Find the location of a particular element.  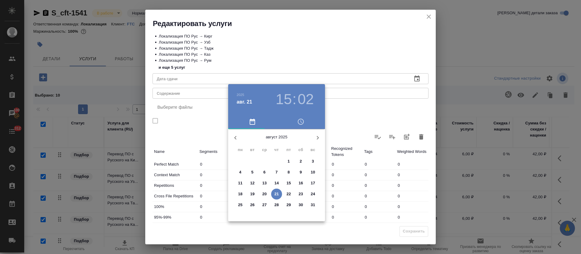

button: 10 is located at coordinates (313, 172).